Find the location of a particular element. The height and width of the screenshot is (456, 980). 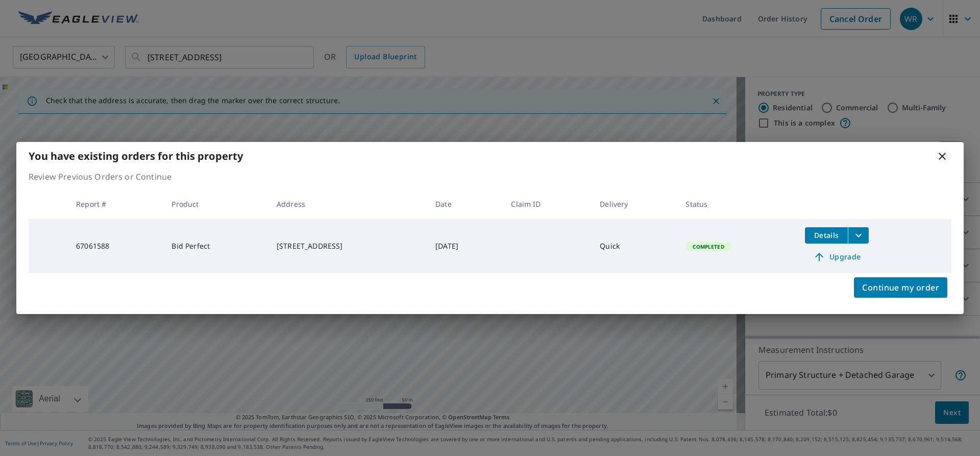

th: Status is located at coordinates (738, 204).